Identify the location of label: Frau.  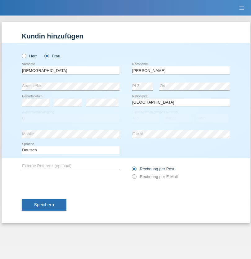
(52, 56).